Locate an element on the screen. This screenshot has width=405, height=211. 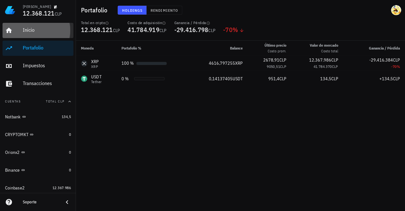
span: Holdings is located at coordinates (132, 10).